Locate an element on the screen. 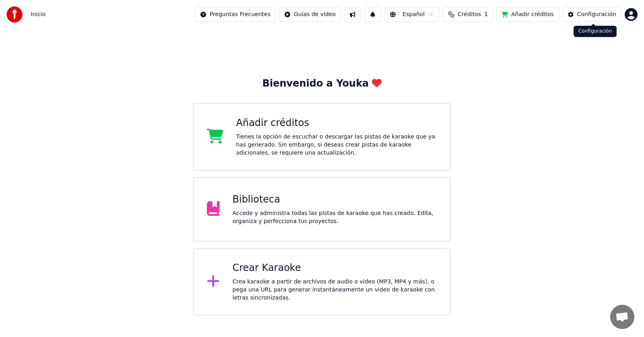  div: Chat abierto is located at coordinates (623, 317).